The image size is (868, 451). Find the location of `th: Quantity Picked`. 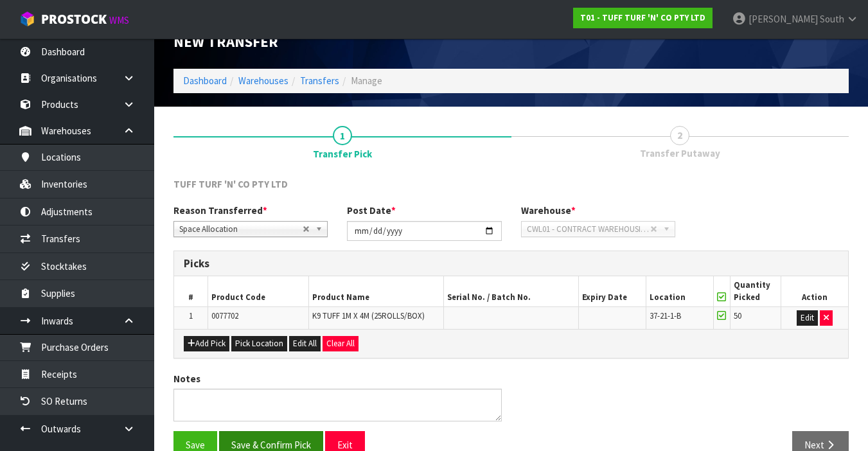

th: Quantity Picked is located at coordinates (755, 291).